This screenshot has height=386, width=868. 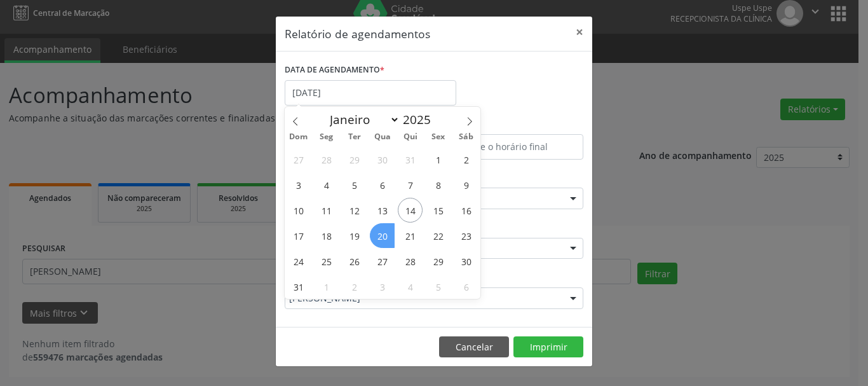 I want to click on span: Agosto 4, 2025, so click(x=326, y=184).